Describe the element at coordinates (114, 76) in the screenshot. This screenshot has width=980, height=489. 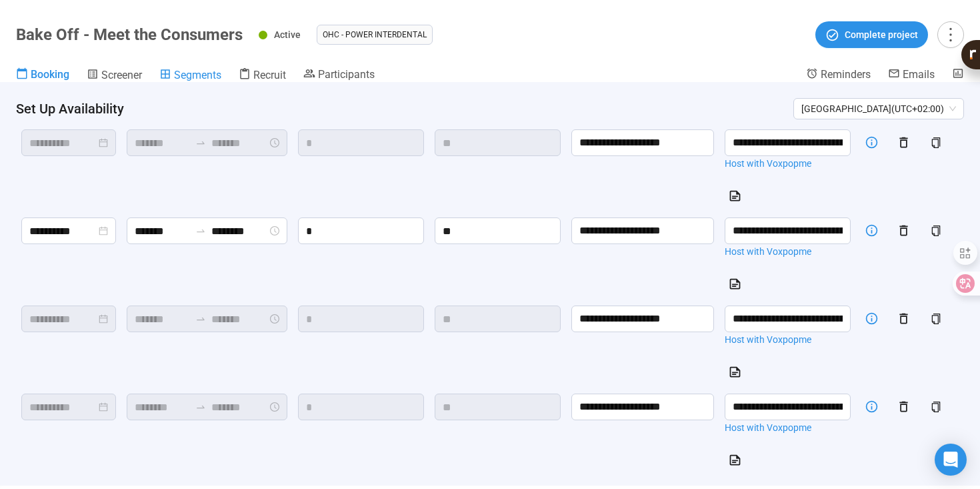
I see `a: Screener` at that location.